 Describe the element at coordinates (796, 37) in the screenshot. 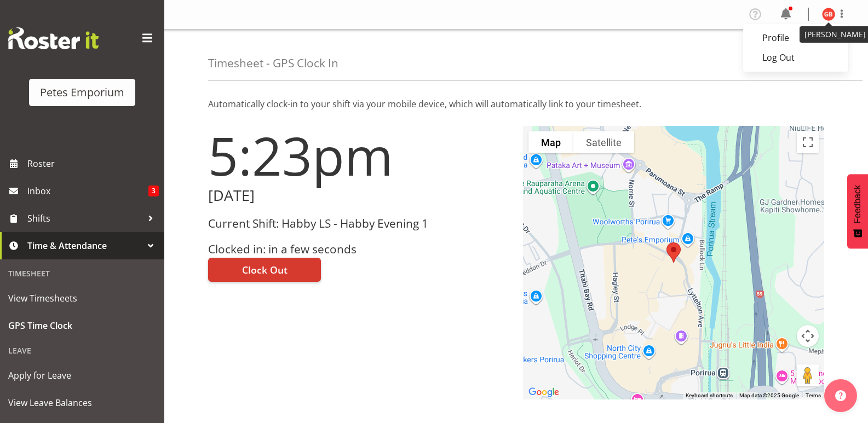

I see `a: Profile` at that location.